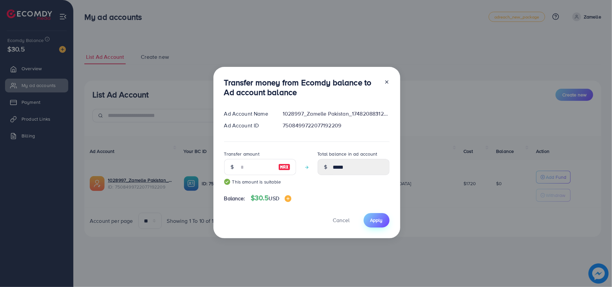  What do you see at coordinates (248, 125) in the screenshot?
I see `div: Ad Account ID` at bounding box center [248, 125].